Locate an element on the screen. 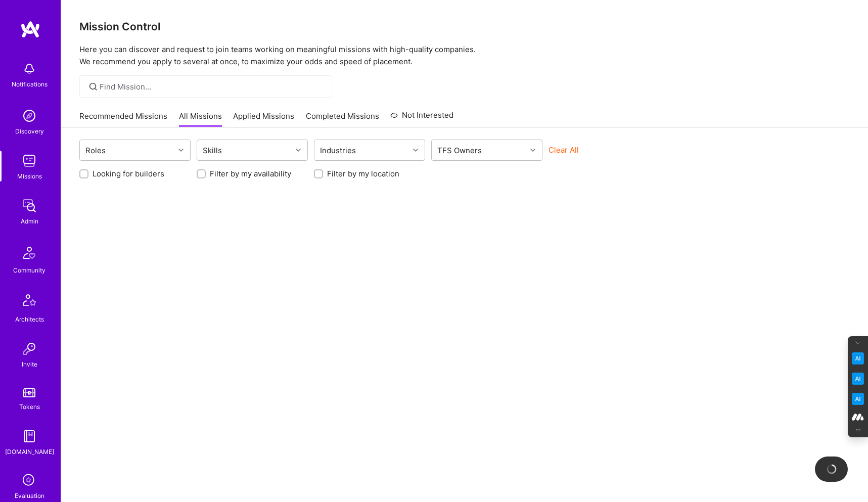 The height and width of the screenshot is (502, 868). img: bell is located at coordinates (29, 69).